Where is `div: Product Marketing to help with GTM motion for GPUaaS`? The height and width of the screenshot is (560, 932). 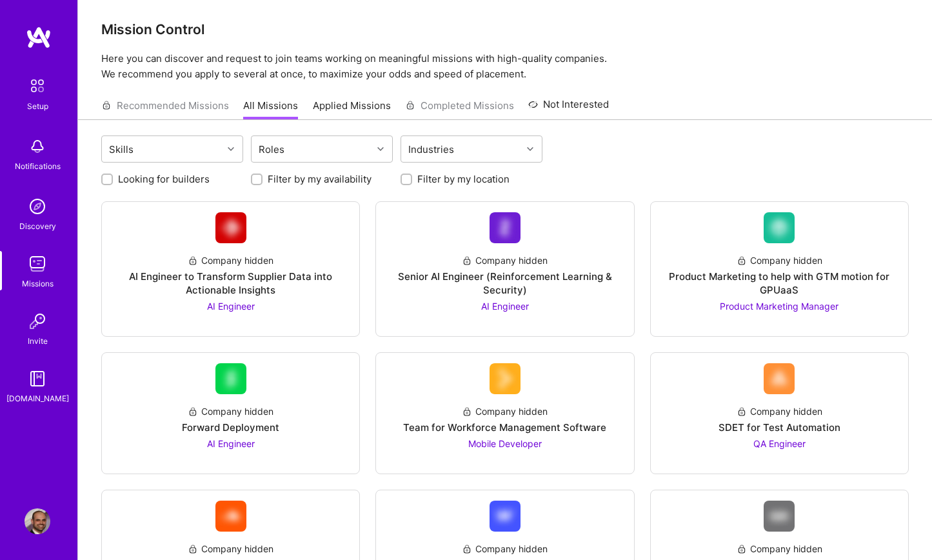
div: Product Marketing to help with GTM motion for GPUaaS is located at coordinates (779, 283).